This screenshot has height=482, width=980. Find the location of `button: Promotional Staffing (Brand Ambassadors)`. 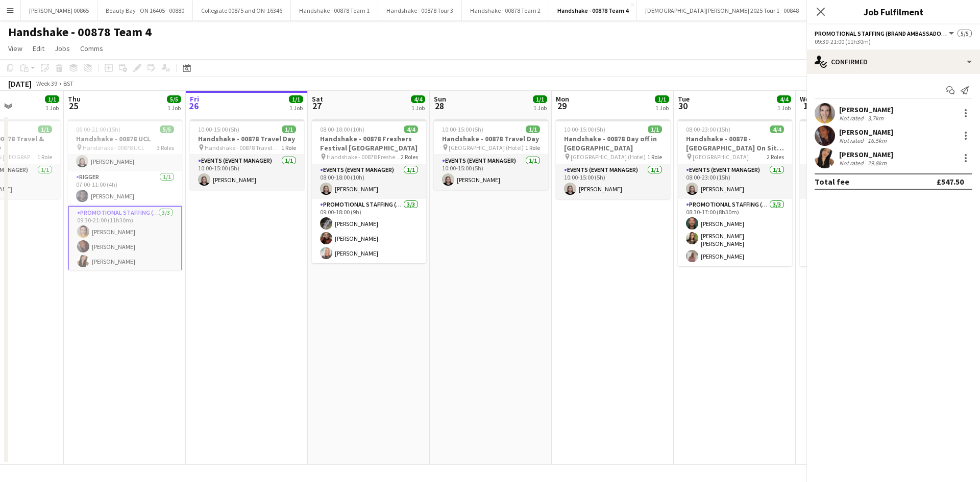

button: Promotional Staffing (Brand Ambassadors) is located at coordinates (884, 33).